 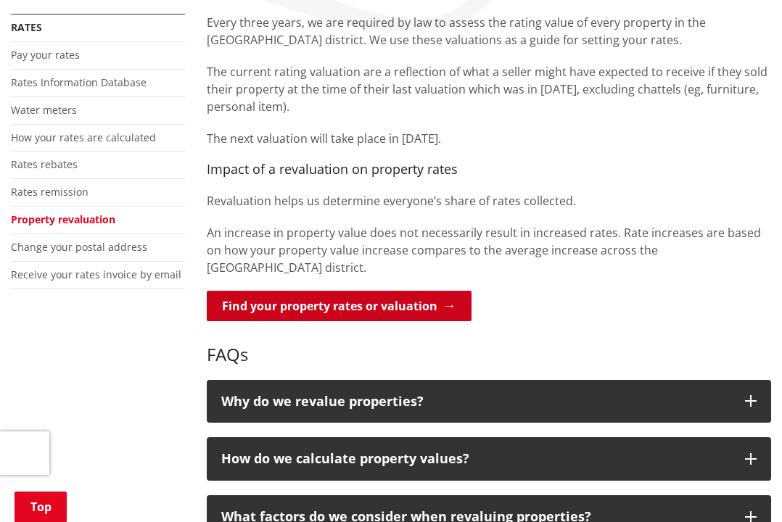 I want to click on p: Revaluation helps us determine everyone’s share of rates collected., so click(x=489, y=201).